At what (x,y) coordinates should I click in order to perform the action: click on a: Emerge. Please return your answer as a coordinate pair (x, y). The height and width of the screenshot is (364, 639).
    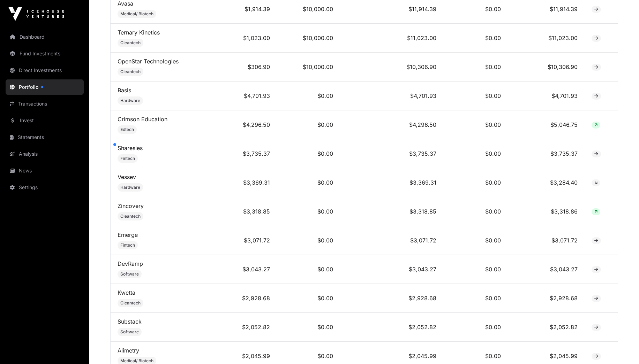
    Looking at the image, I should click on (128, 235).